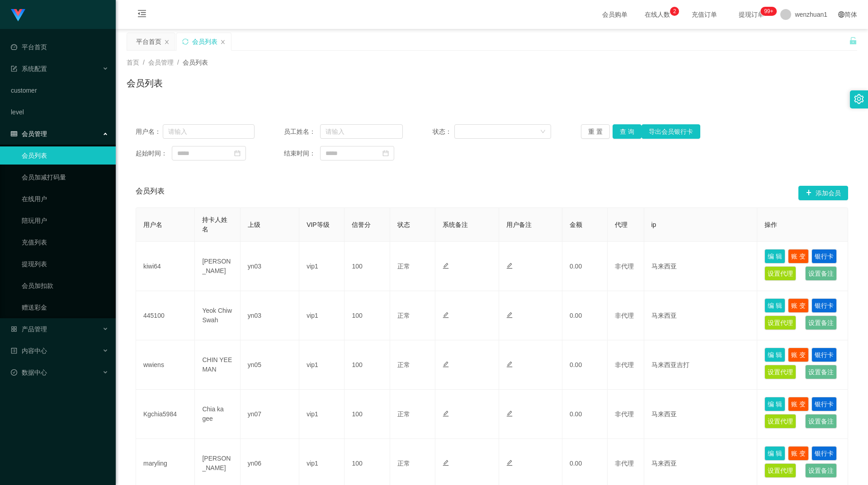  What do you see at coordinates (771, 224) in the screenshot?
I see `span: 操作` at bounding box center [771, 224].